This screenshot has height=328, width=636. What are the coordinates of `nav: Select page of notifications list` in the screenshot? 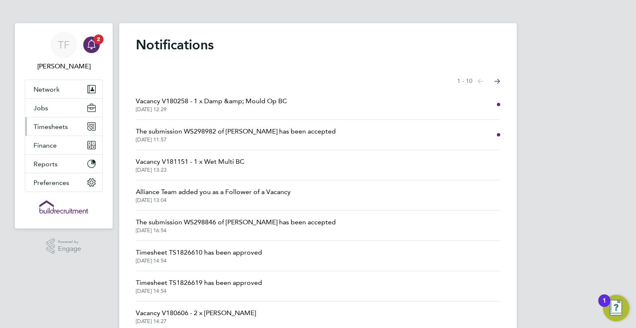 It's located at (479, 81).